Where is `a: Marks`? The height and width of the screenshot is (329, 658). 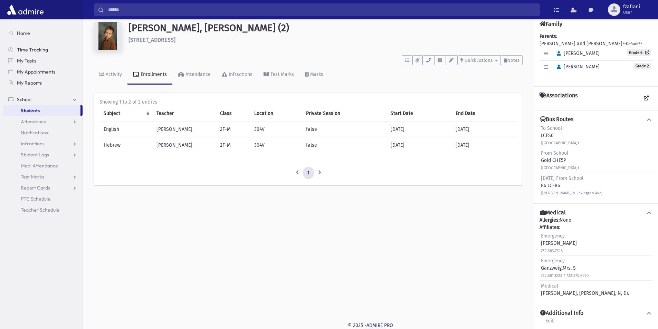 a: Marks is located at coordinates (314, 75).